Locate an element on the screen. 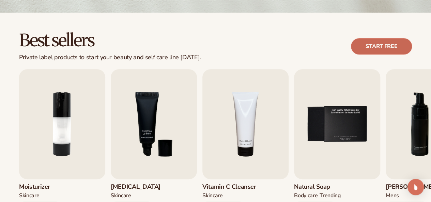  a: Start free is located at coordinates (382, 46).